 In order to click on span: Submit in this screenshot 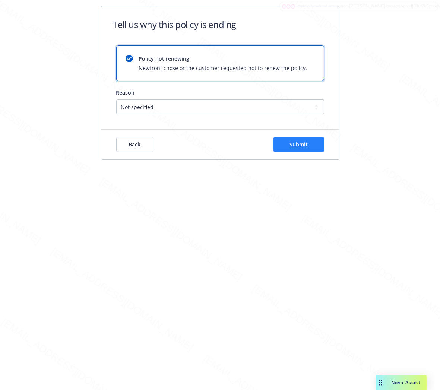, I will do `click(299, 144)`.